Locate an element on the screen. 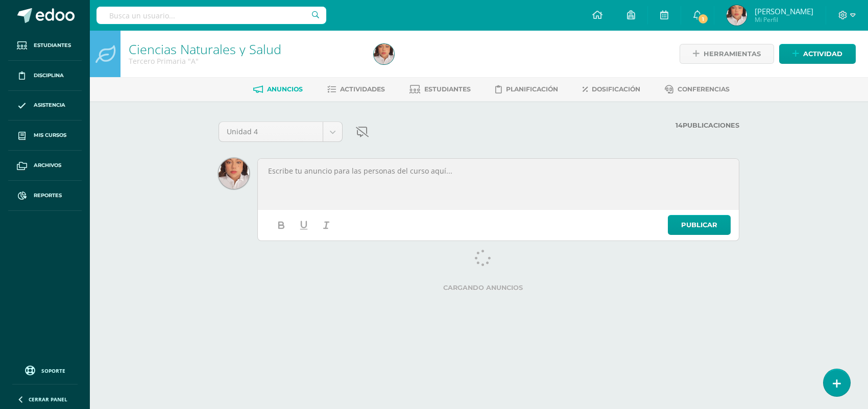 This screenshot has height=409, width=868. span: Mis cursos is located at coordinates (50, 135).